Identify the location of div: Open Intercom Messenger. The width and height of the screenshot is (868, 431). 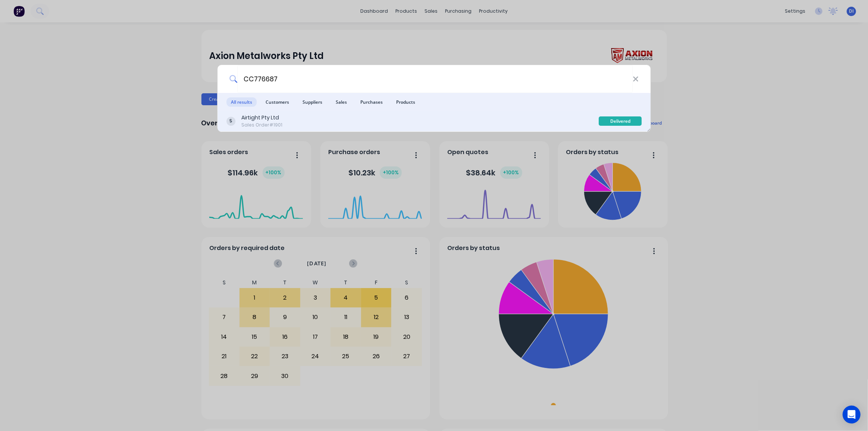
(851, 414).